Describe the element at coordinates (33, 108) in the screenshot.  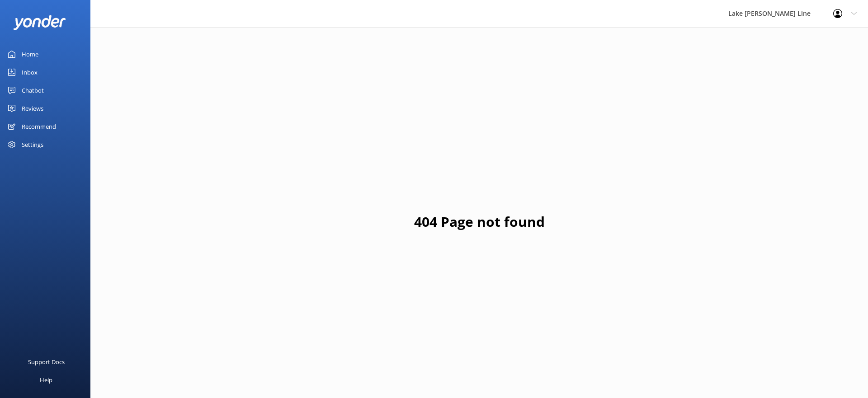
I see `div: Reviews` at that location.